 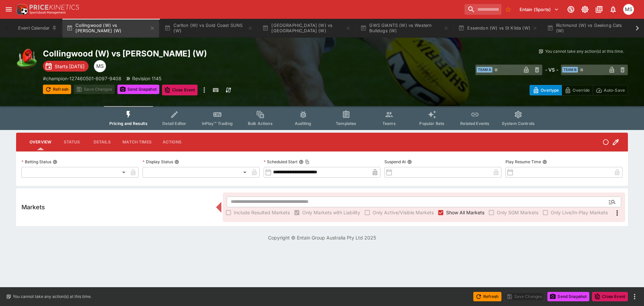 What do you see at coordinates (592, 28) in the screenshot?
I see `button: Richmond (W) vs Geelong Cats (W)` at bounding box center [592, 28].